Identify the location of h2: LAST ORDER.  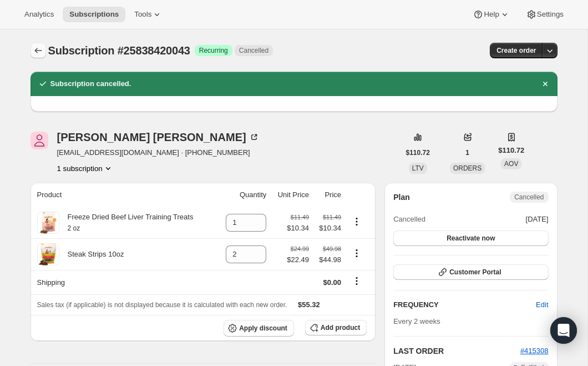
(456, 351).